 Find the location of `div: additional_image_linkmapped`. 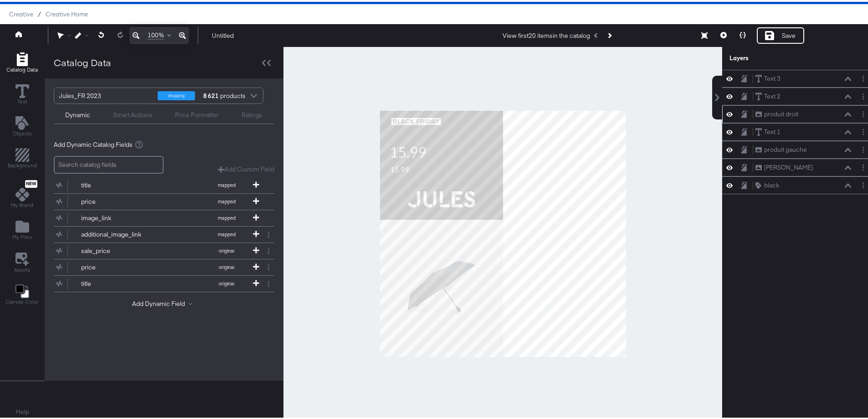

div: additional_image_linkmapped is located at coordinates (164, 233).